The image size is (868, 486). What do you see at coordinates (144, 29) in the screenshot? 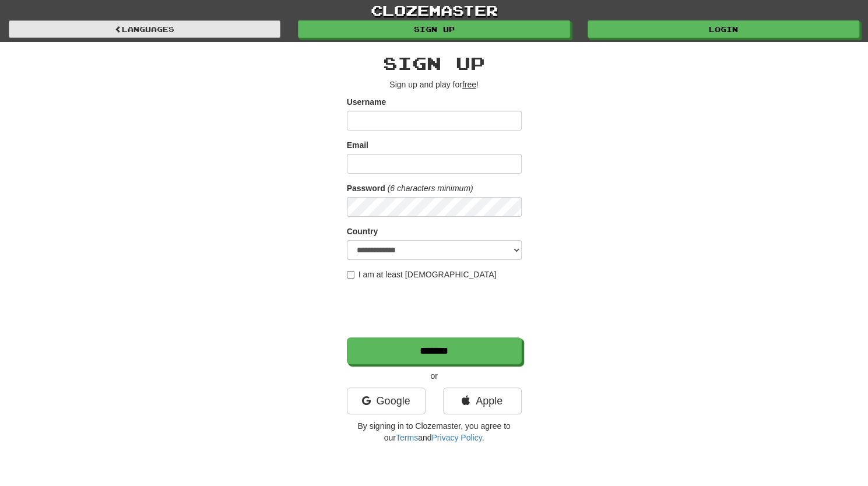
I see `a: Languages` at bounding box center [144, 29].